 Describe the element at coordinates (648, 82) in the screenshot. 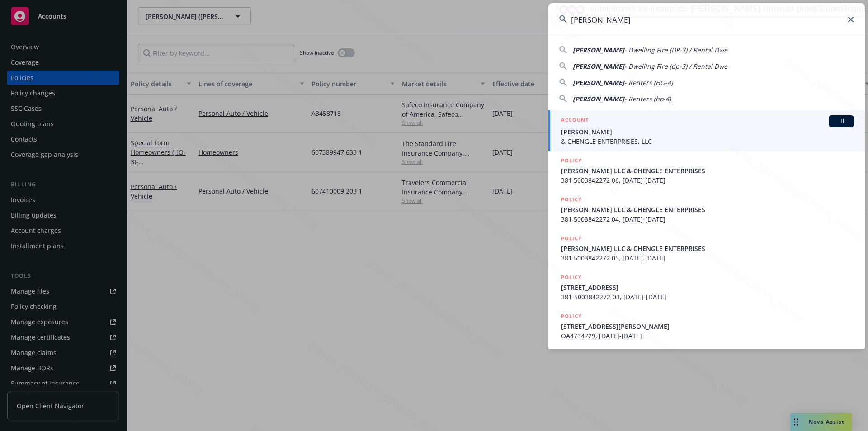

I see `span: - Renters (HO-4)` at that location.